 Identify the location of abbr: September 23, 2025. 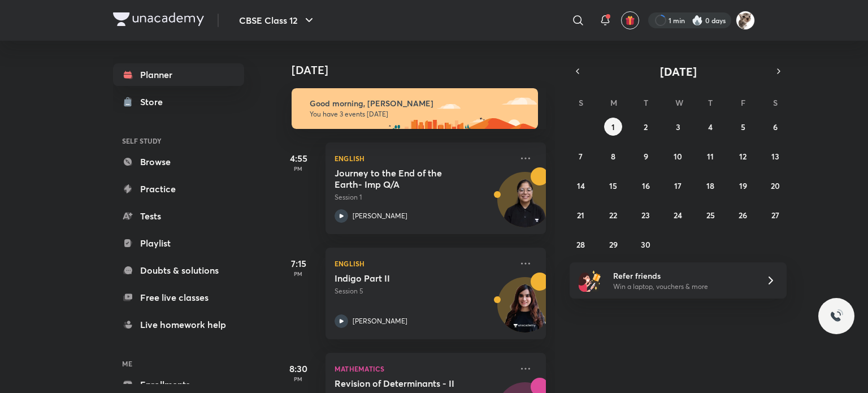
(645, 215).